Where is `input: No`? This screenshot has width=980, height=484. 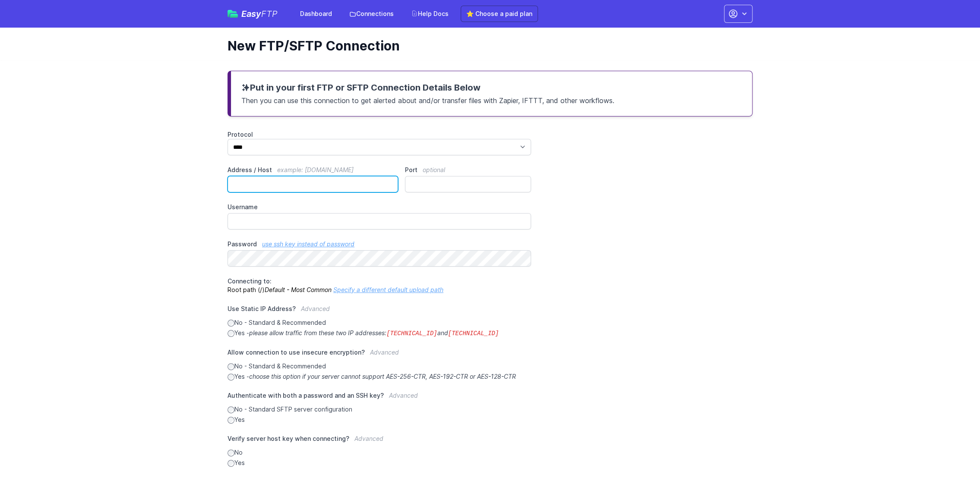 input: No is located at coordinates (231, 453).